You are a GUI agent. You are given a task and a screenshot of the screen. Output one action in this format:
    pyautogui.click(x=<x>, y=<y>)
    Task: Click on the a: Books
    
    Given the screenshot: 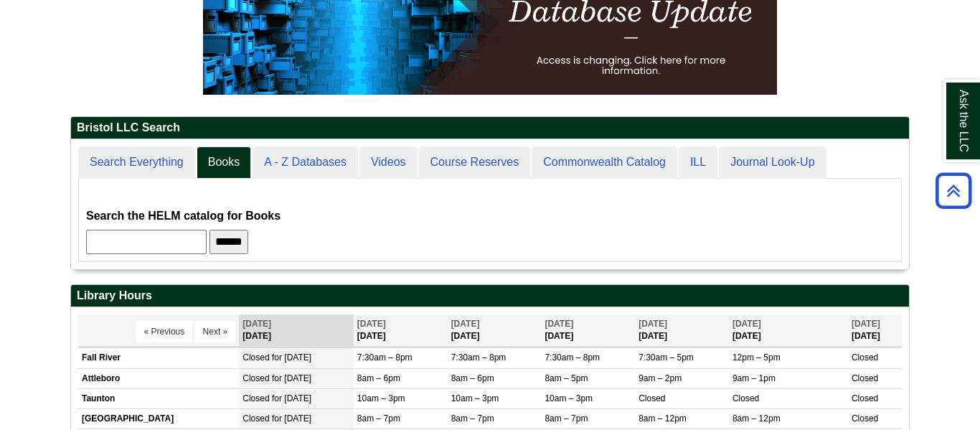 What is the action you would take?
    pyautogui.click(x=224, y=162)
    